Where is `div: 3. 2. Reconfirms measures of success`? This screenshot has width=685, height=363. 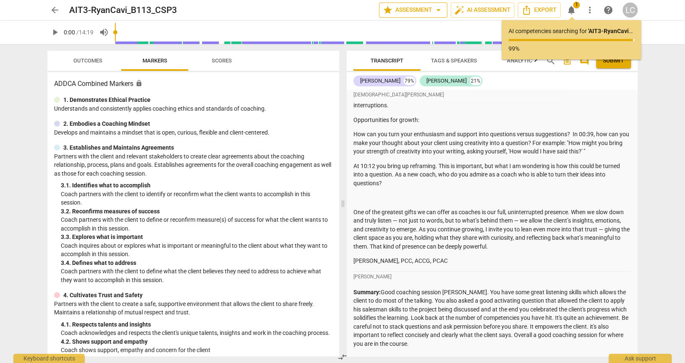
div: 3. 2. Reconfirms measures of success is located at coordinates (196, 211).